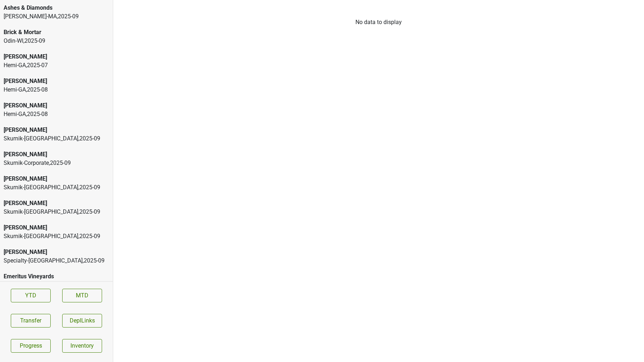 The width and height of the screenshot is (644, 362). What do you see at coordinates (31, 346) in the screenshot?
I see `a: Progress` at bounding box center [31, 346].